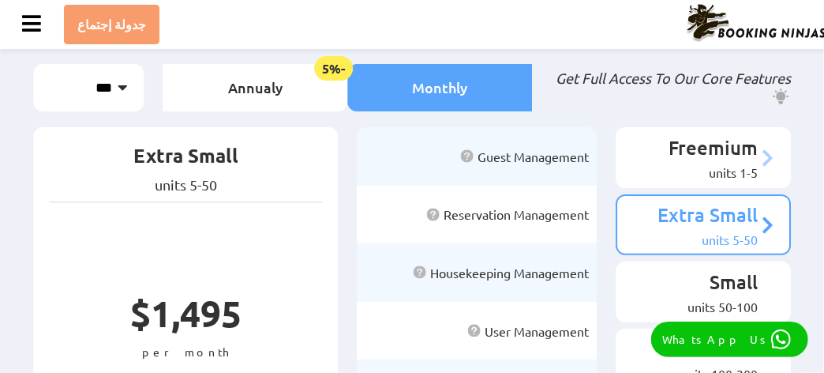  What do you see at coordinates (696, 239) in the screenshot?
I see `div: 5-50 units` at bounding box center [696, 239].